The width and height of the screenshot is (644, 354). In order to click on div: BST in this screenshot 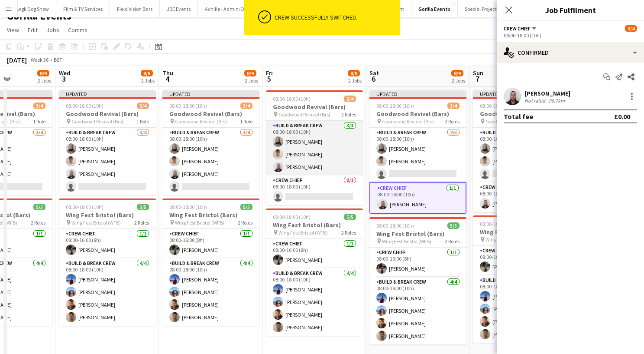, I will do `click(58, 60)`.